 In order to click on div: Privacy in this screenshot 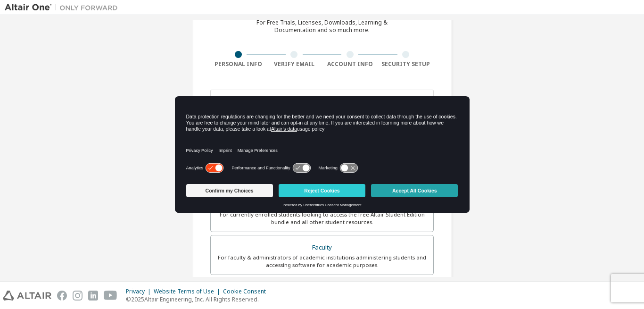, I will do `click(139, 292)`.